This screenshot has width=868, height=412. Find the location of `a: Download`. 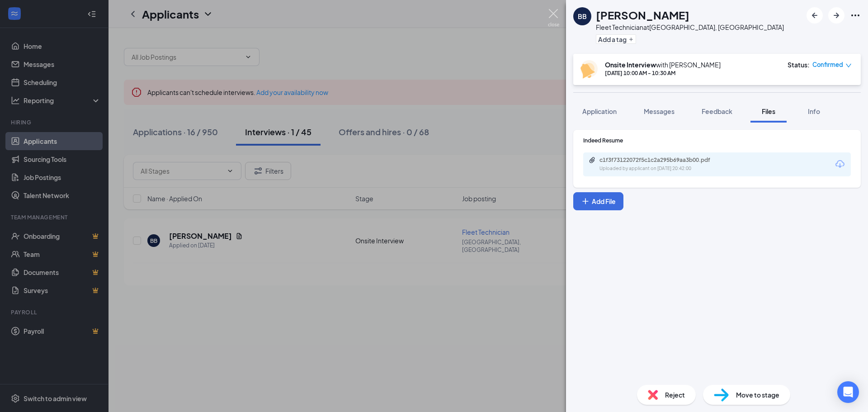

a: Download is located at coordinates (840, 165).